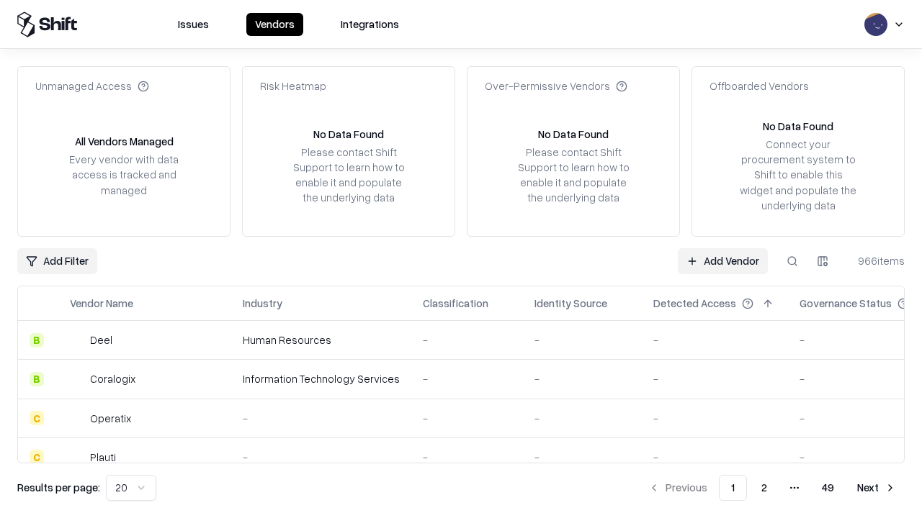 The image size is (922, 518). Describe the element at coordinates (112, 379) in the screenshot. I see `div: Coralogix` at that location.